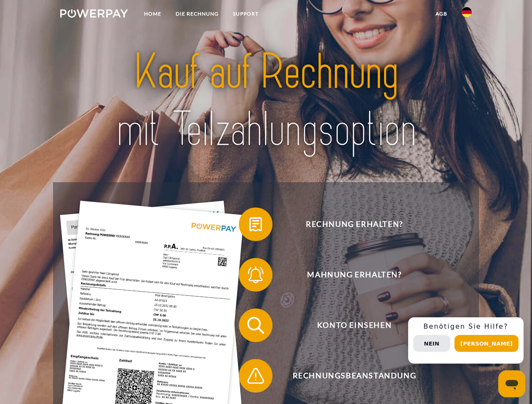 This screenshot has width=532, height=404. What do you see at coordinates (354, 376) in the screenshot?
I see `span: Rechnungsbeanstandung` at bounding box center [354, 376].